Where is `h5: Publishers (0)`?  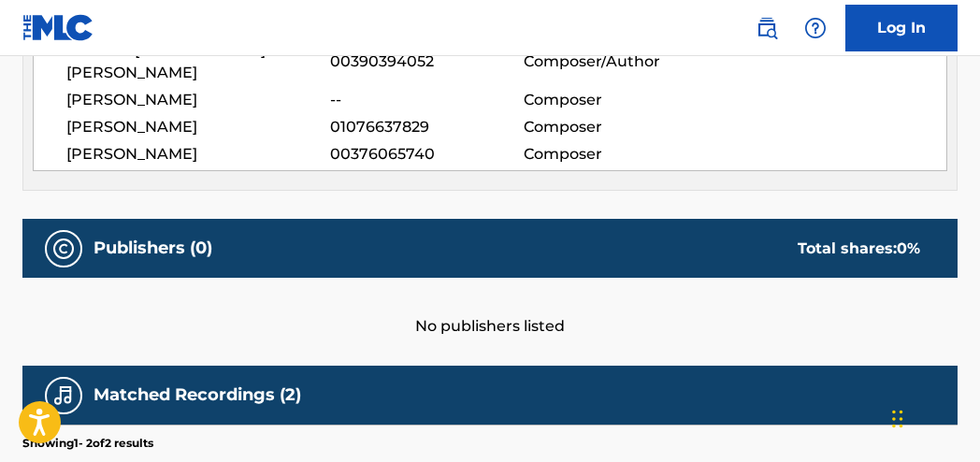 h5: Publishers (0) is located at coordinates (153, 248).